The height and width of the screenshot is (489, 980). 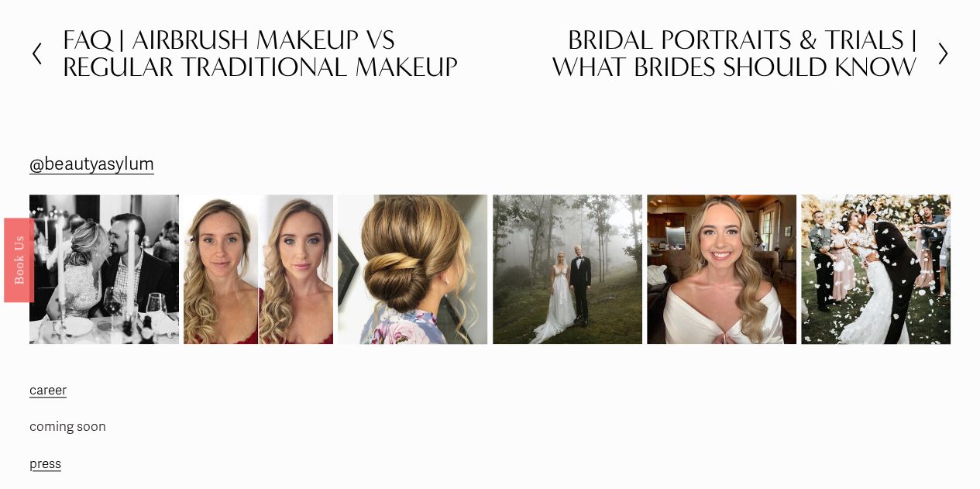 I want to click on img: It&rsquo;s been a while since we&rsquo;ve shared a before and after! Subtle makeup &amp; romantic..., so click(x=258, y=268).